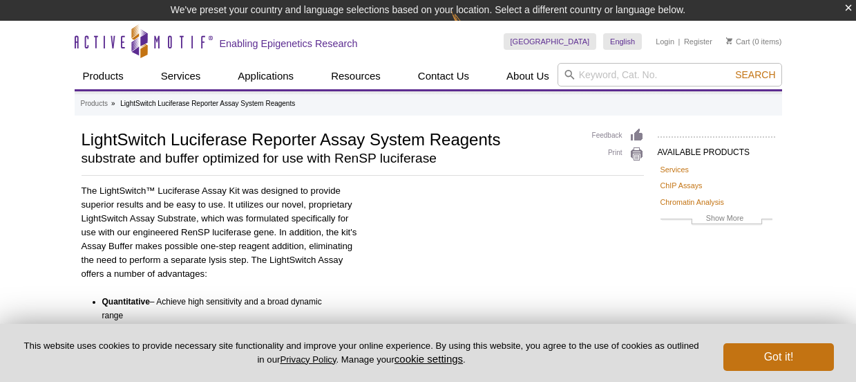 The image size is (856, 382). Describe the element at coordinates (693, 202) in the screenshot. I see `a: Chromatin Analysis` at that location.